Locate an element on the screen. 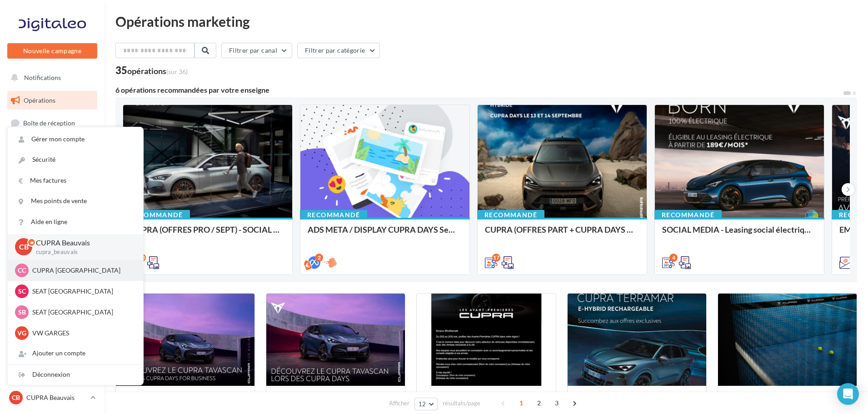 This screenshot has height=414, width=868. div: 17 is located at coordinates (496, 258).